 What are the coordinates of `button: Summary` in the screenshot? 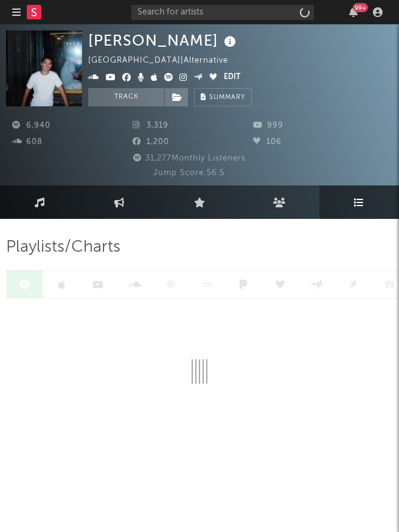 It's located at (223, 97).